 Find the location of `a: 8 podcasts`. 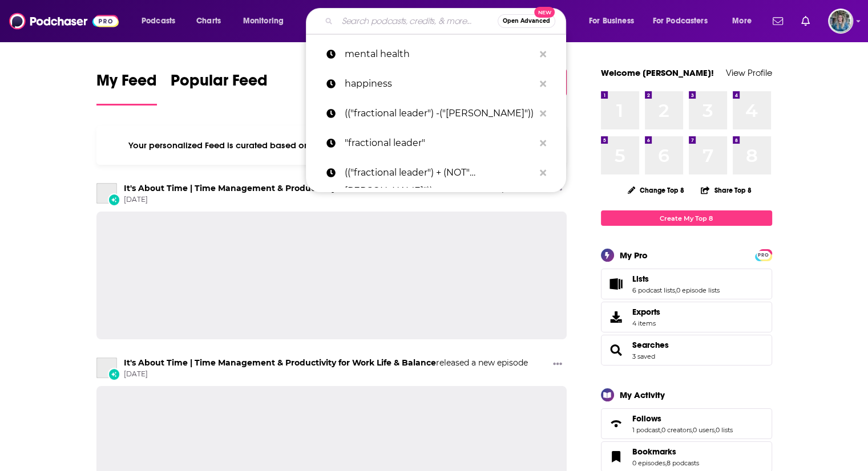

a: 8 podcasts is located at coordinates (683, 463).